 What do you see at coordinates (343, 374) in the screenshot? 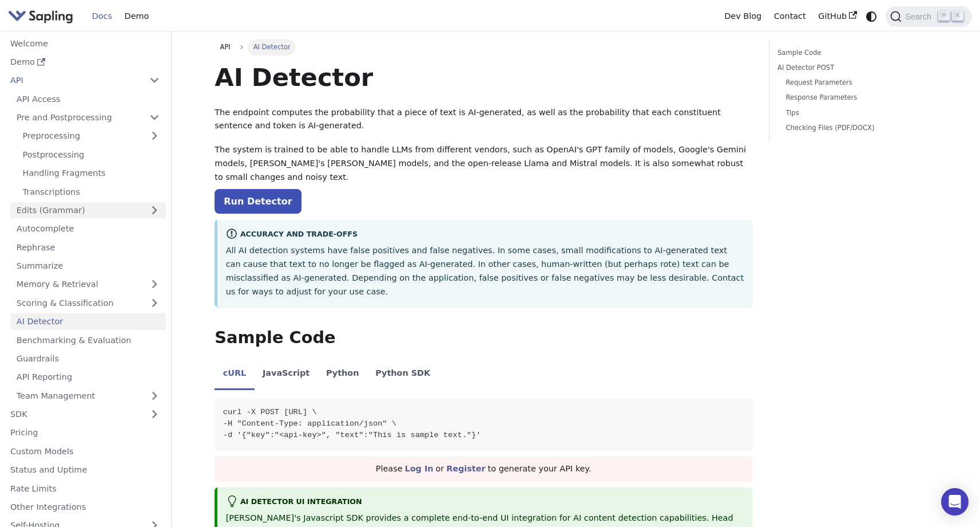
I see `li: Python` at bounding box center [343, 374].